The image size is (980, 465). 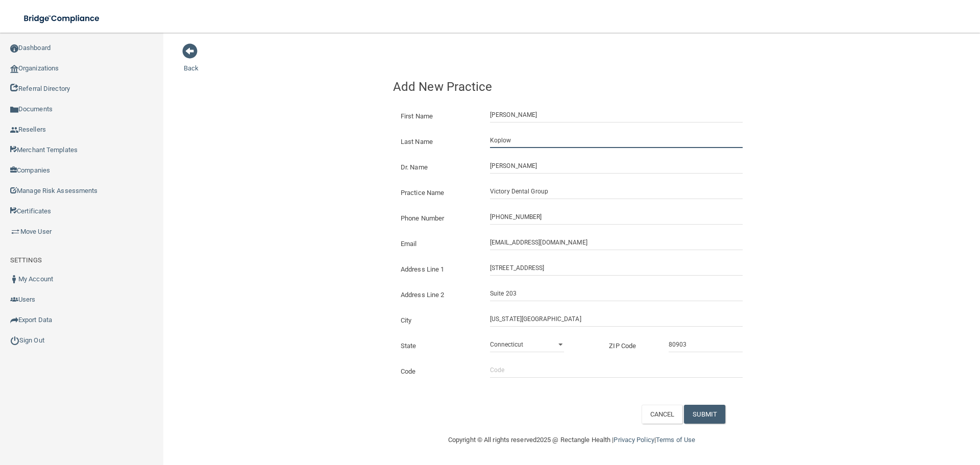 What do you see at coordinates (631, 346) in the screenshot?
I see `label: ZIP Code` at bounding box center [631, 346].